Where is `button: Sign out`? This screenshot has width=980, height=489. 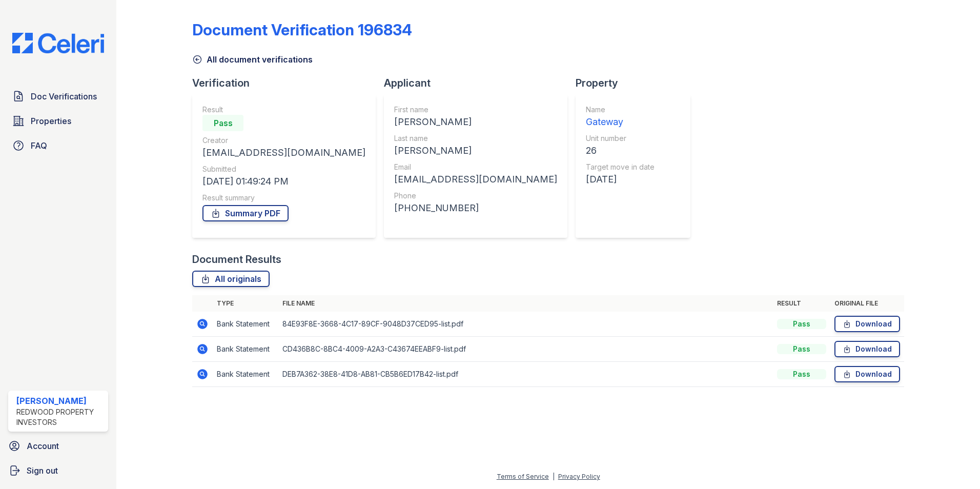 button: Sign out is located at coordinates (58, 470).